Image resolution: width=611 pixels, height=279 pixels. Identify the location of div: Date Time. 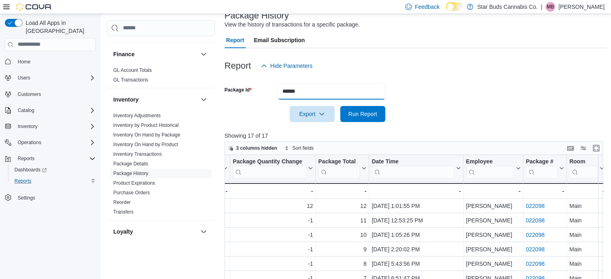
(413, 168).